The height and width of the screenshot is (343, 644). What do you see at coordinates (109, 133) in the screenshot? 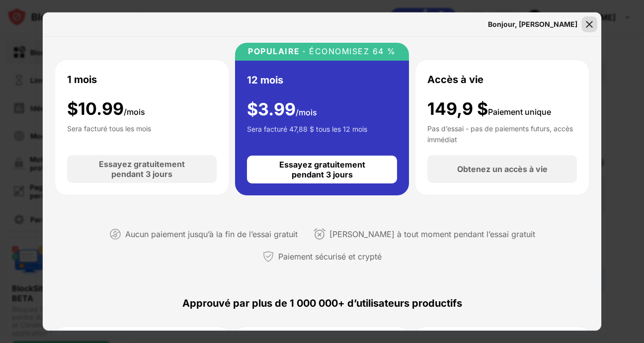
I see `div: Sera facturé tous les mois` at bounding box center [109, 133].